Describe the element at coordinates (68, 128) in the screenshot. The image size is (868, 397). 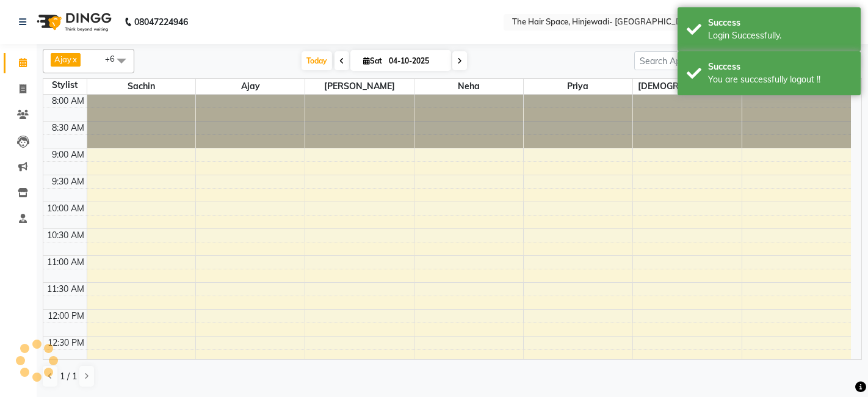
I see `div: 8:30 AM` at that location.